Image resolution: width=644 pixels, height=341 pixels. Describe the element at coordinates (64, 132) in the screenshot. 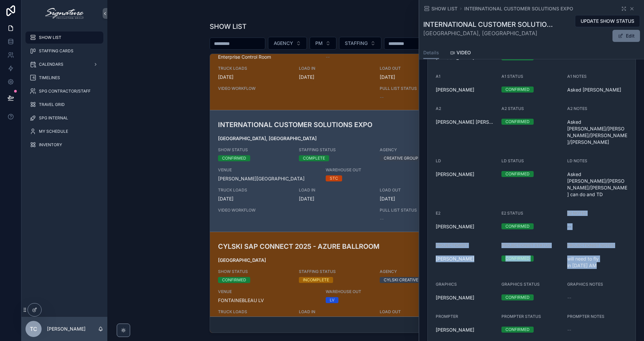

I see `a: MY SCHEDULE` at that location.